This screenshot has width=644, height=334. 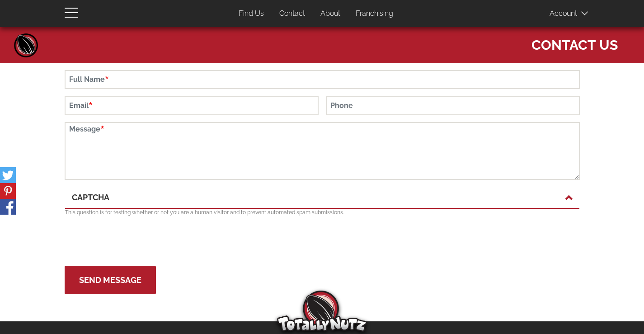 I want to click on button: Send Message, so click(x=110, y=280).